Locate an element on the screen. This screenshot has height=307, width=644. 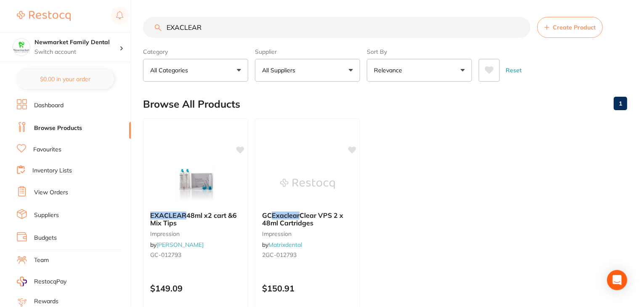
p: $150.91 is located at coordinates (307, 288).